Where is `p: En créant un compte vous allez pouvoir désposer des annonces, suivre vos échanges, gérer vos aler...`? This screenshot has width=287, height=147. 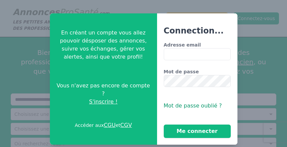
p: En créant un compte vous allez pouvoir désposer des annonces, suivre vos échanges, gérer vos aler... is located at coordinates (104, 45).